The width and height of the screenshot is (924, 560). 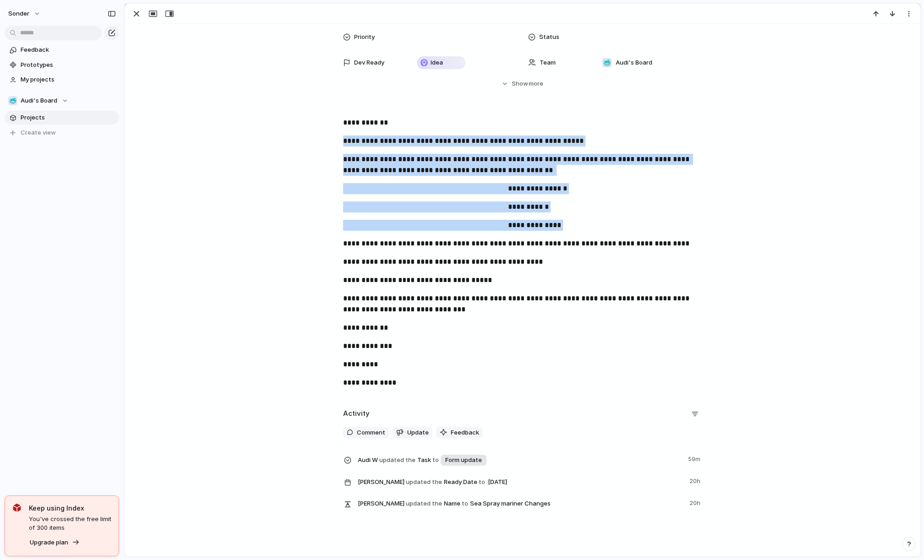 I want to click on span: Ready Date, so click(x=521, y=482).